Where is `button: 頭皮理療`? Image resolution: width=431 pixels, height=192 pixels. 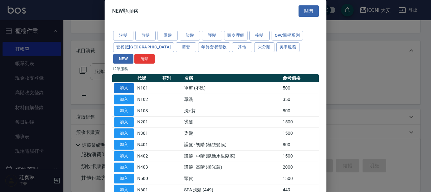 button: 頭皮理療 is located at coordinates (236, 35).